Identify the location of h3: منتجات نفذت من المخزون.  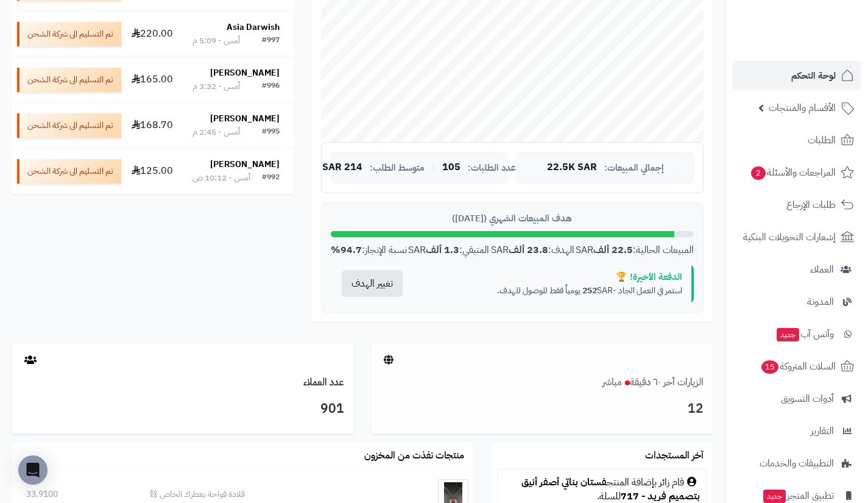
(415, 456).